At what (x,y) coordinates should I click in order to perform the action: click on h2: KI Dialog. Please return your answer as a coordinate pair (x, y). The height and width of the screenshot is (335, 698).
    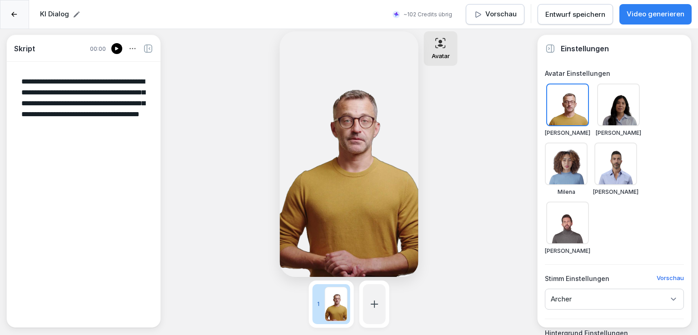
    Looking at the image, I should click on (55, 14).